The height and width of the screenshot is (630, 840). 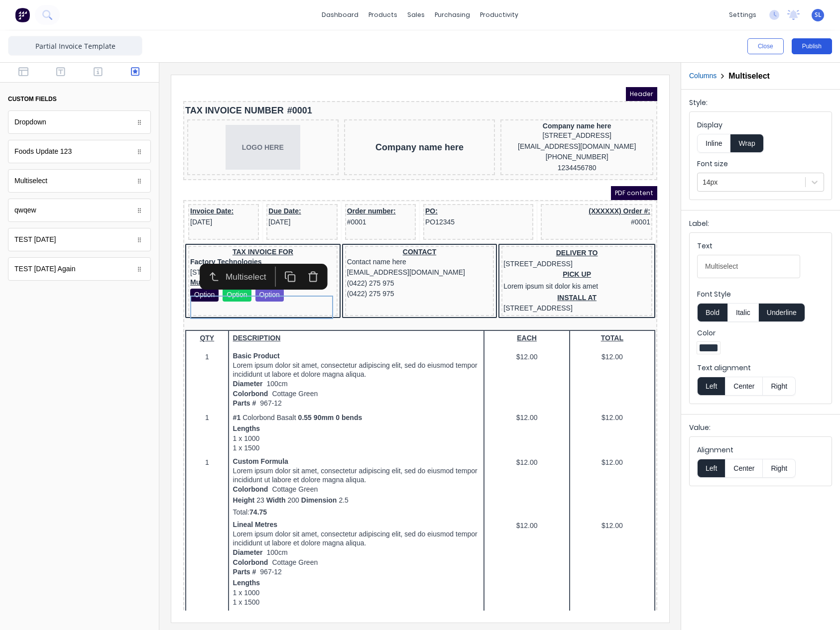 What do you see at coordinates (413, 129) in the screenshot?
I see `div: (XXXXXX) Order #:#0001` at bounding box center [413, 129].